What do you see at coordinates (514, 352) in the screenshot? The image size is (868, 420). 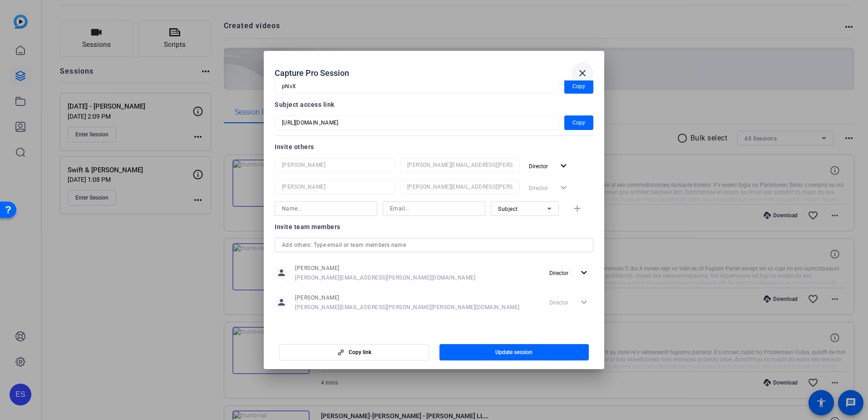 I see `span: Update session` at bounding box center [514, 352].